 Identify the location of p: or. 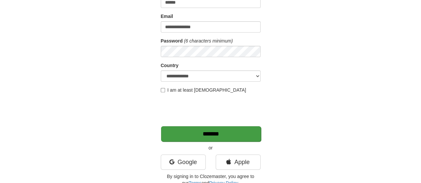
(211, 148).